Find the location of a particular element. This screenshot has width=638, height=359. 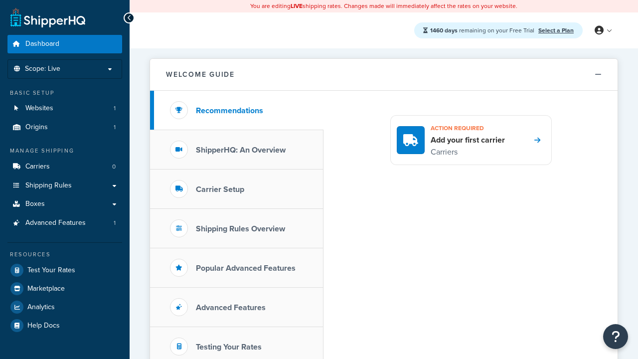

h3: Action required is located at coordinates (467, 128).